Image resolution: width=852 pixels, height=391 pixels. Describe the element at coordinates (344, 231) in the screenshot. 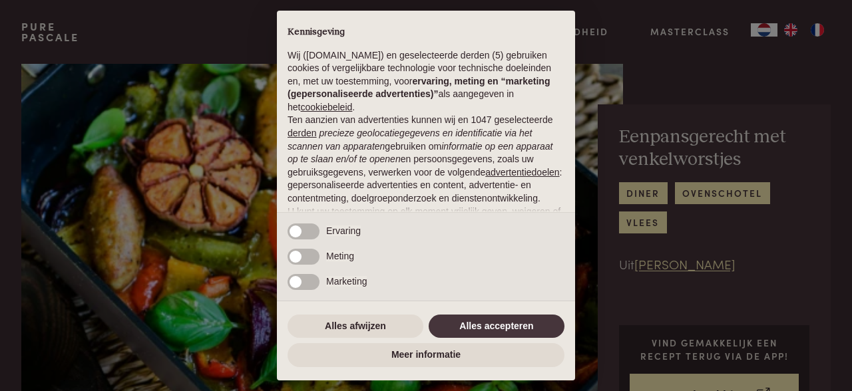

I see `span: Ervaring` at that location.